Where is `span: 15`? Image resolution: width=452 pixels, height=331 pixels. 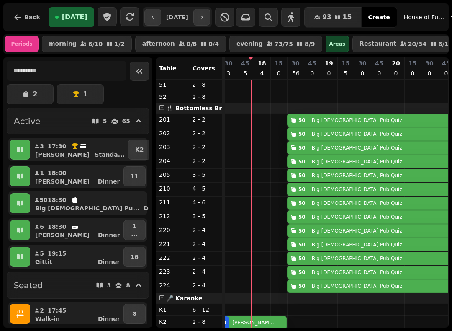
span: 15 is located at coordinates (347, 17).